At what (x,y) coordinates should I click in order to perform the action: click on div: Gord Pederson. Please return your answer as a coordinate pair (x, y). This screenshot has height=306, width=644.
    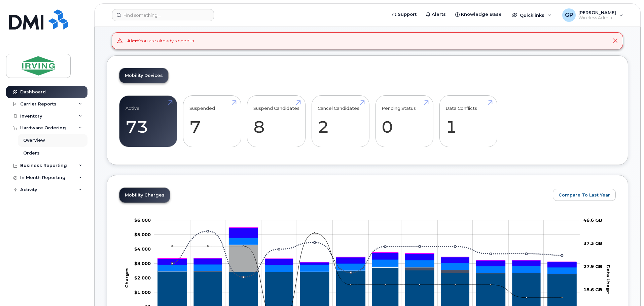
    Looking at the image, I should click on (593, 15).